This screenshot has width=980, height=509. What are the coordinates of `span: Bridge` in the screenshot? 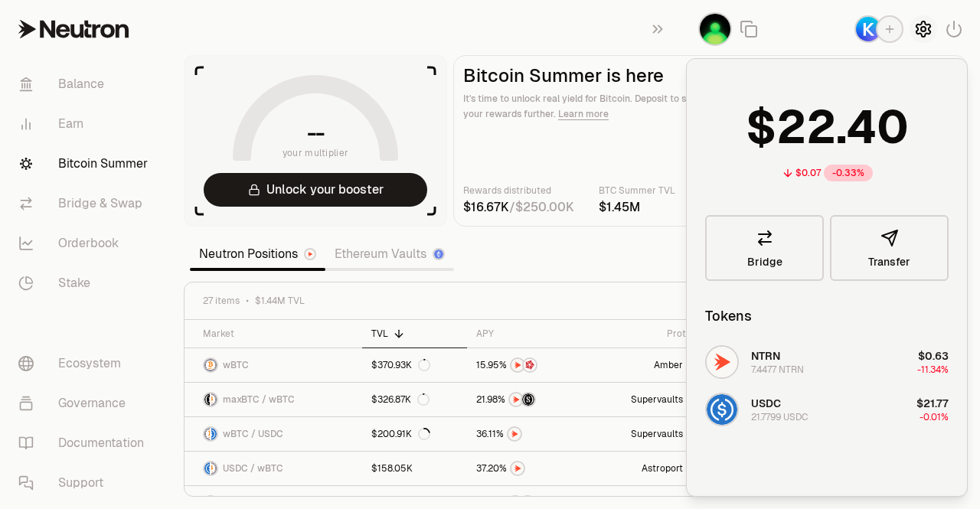 It's located at (765, 261).